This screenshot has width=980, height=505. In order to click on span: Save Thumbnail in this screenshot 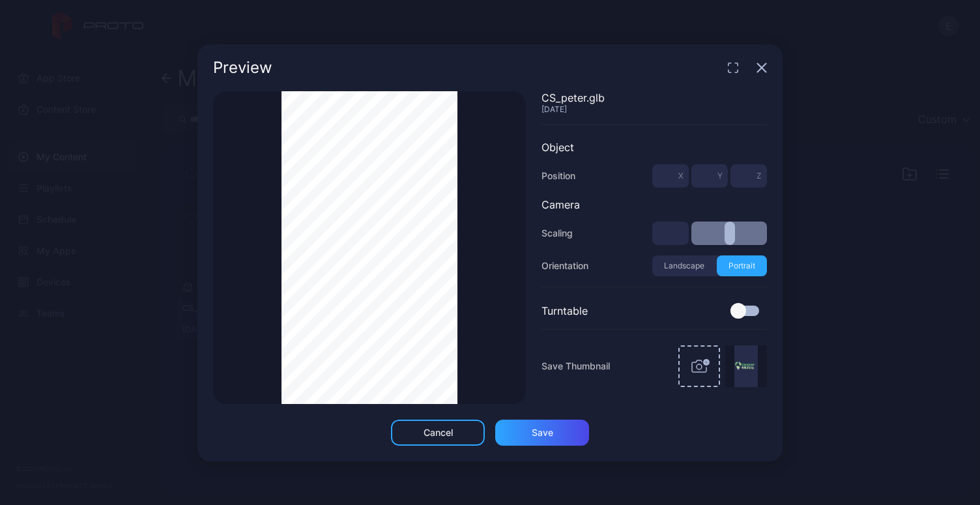, I will do `click(575, 366)`.